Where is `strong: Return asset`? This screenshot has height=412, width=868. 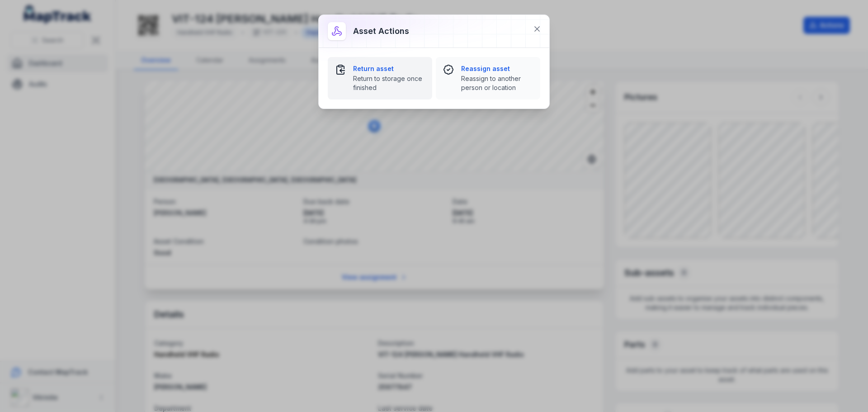 strong: Return asset is located at coordinates (389, 69).